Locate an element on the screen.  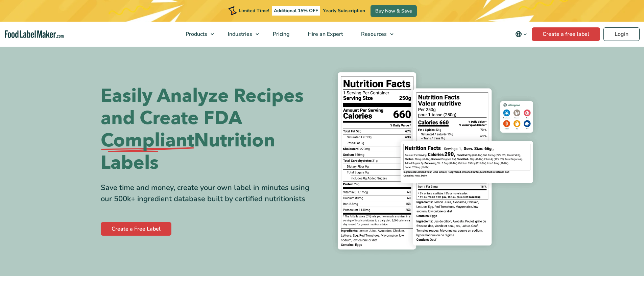
span: Additional 15% OFF is located at coordinates (296, 11).